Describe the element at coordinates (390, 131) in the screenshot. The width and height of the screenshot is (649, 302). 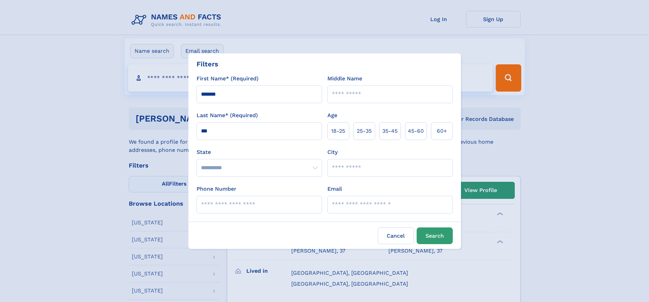
I see `span: 35‑45` at that location.